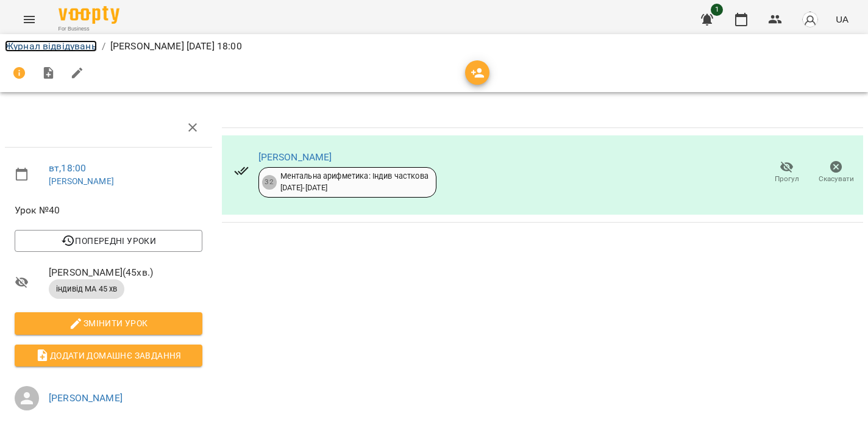  I want to click on button: Прогул, so click(787, 173).